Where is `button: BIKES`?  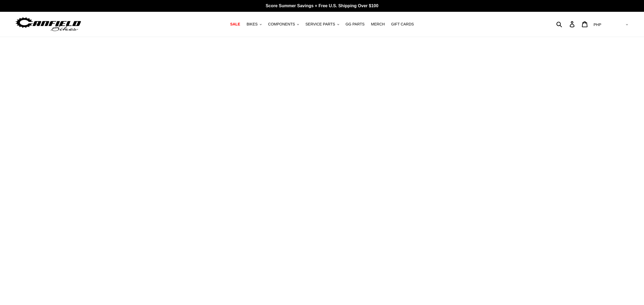 button: BIKES is located at coordinates (254, 24).